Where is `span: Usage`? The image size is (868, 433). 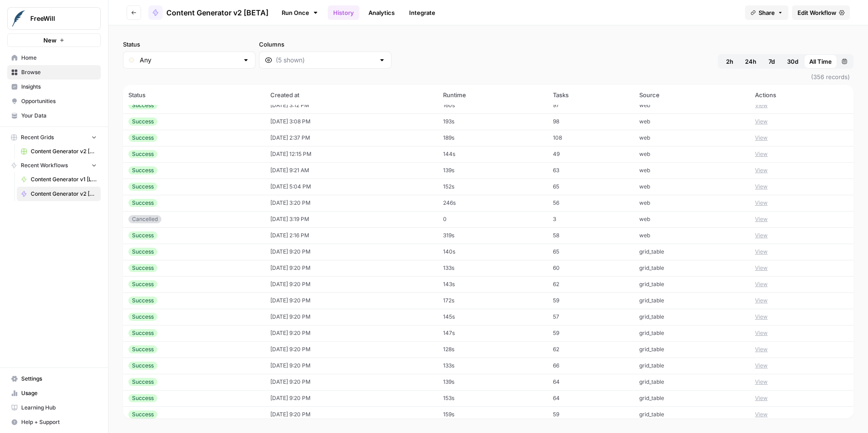 span: Usage is located at coordinates (59, 393).